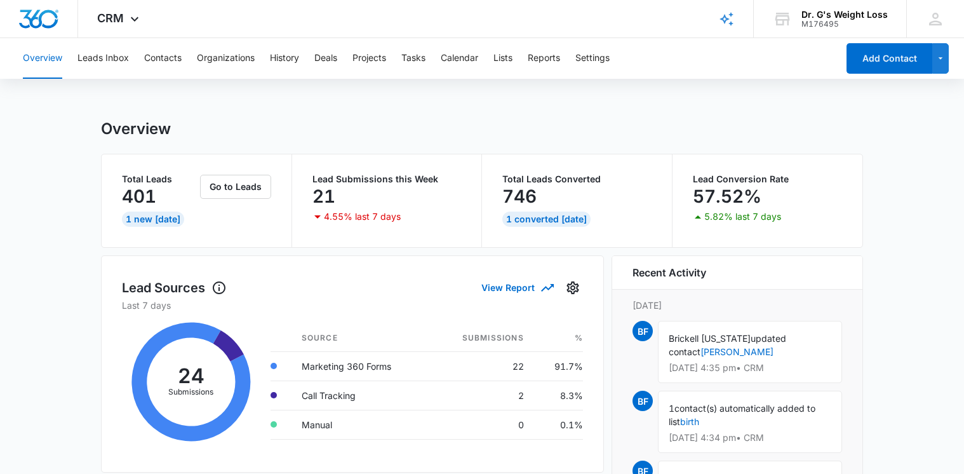 This screenshot has width=964, height=474. I want to click on button: Add Contact, so click(889, 58).